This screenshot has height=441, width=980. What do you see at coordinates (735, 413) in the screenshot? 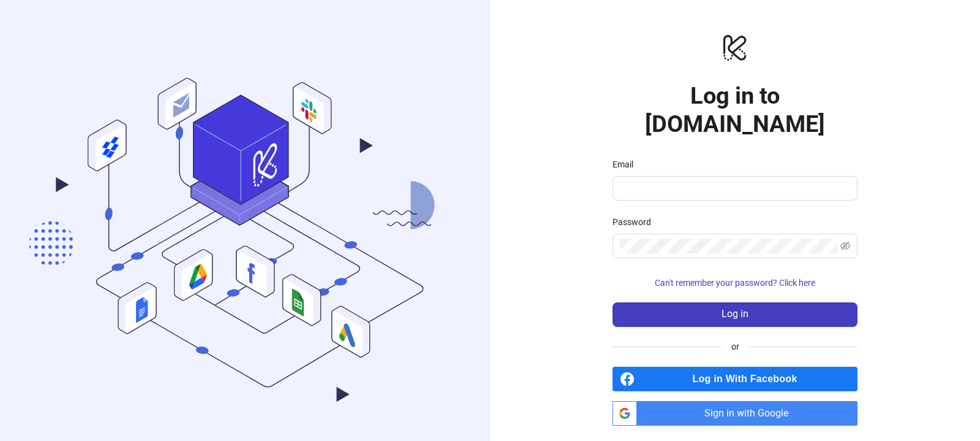
I see `a: Sign in with Google` at bounding box center [735, 413].